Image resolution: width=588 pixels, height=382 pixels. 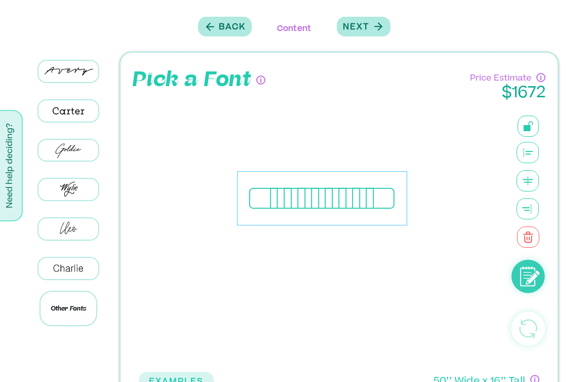 I want to click on p: $ 1672, so click(x=507, y=94).